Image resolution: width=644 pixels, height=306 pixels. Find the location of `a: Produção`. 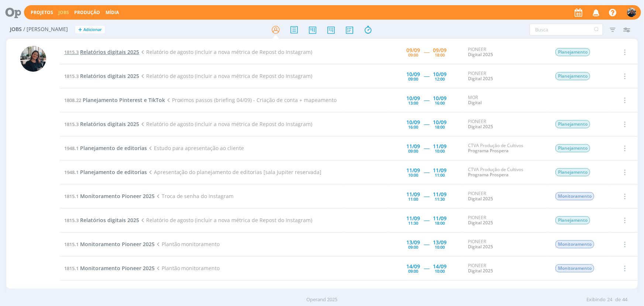

a: Produção is located at coordinates (87, 12).